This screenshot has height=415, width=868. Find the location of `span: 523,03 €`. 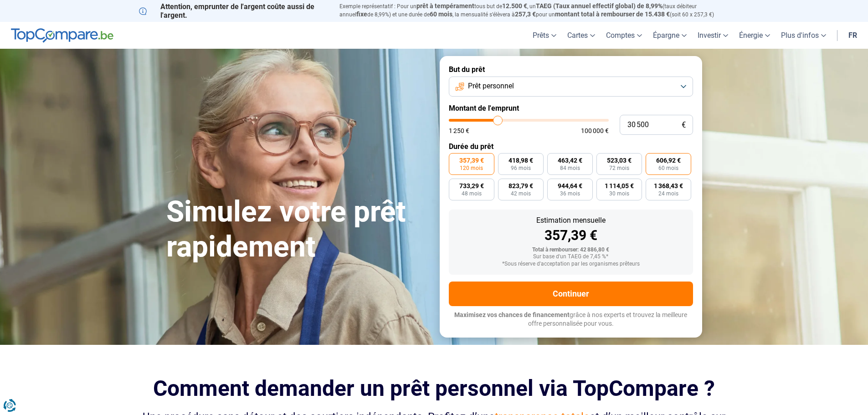

span: 523,03 € is located at coordinates (619, 160).